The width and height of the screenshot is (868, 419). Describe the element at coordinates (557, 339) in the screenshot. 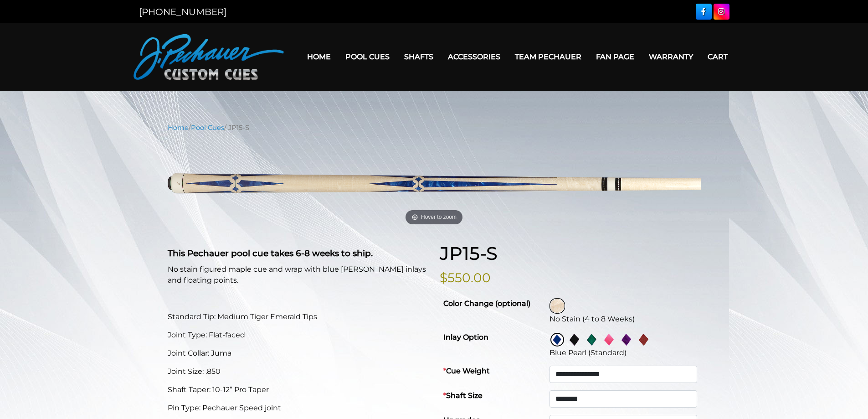

I see `img: Blue Pearl` at that location.